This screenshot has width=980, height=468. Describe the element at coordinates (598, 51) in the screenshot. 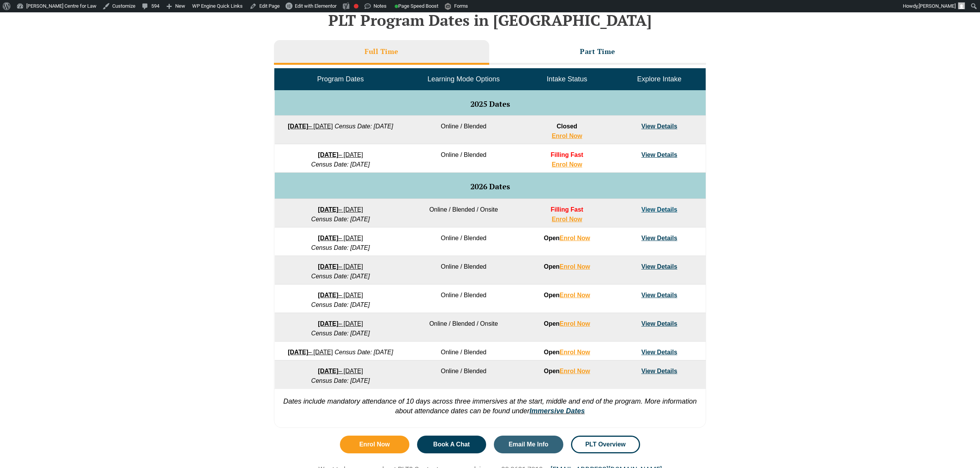

I see `h3: Part Time` at that location.